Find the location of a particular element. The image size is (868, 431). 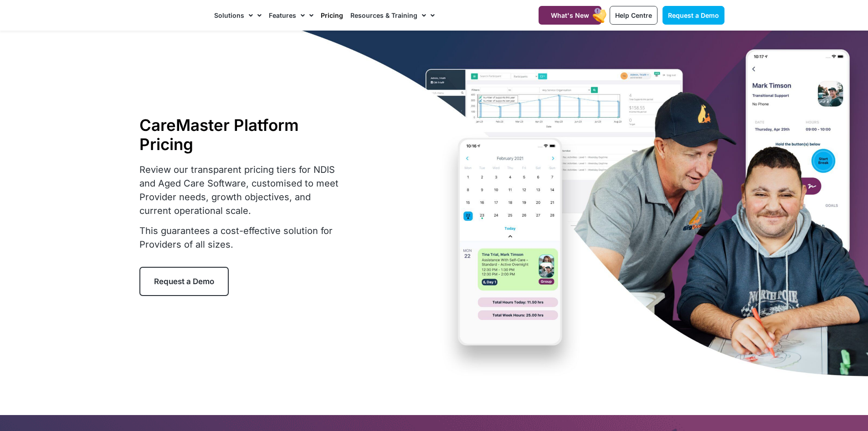

p: Review our transparent pricing tiers for NDIS and Aged Care Software, customised to meet Provider... is located at coordinates (242, 190).